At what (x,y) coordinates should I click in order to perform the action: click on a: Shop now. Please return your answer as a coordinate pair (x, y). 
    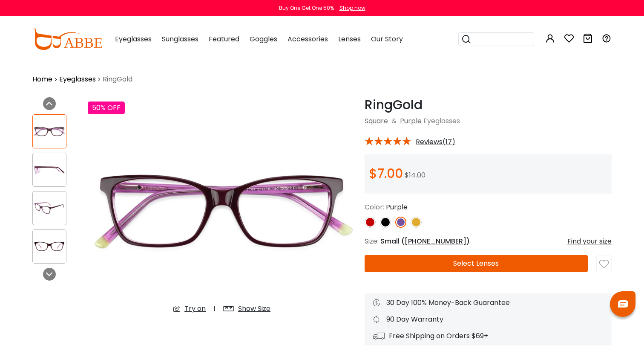
    Looking at the image, I should click on (350, 8).